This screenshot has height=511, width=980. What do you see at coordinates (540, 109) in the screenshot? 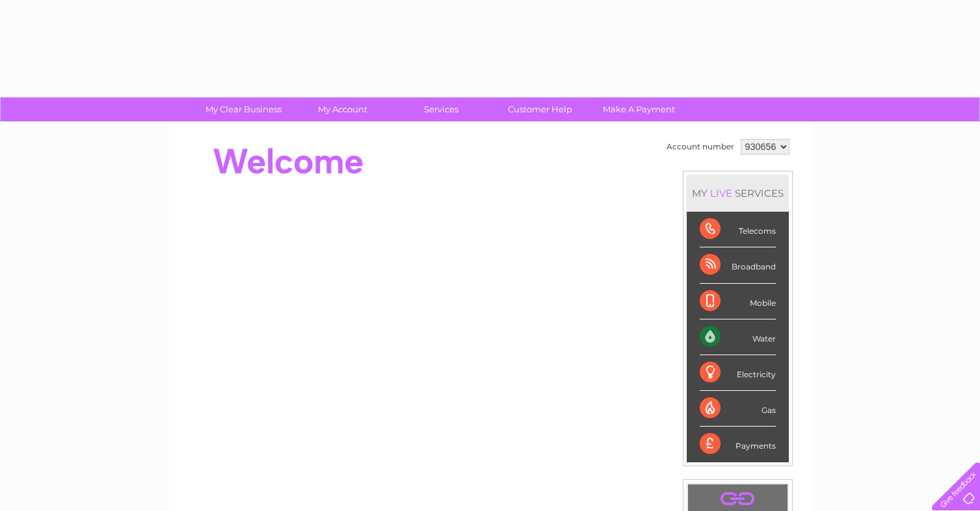
I see `a: Customer Help` at bounding box center [540, 109].